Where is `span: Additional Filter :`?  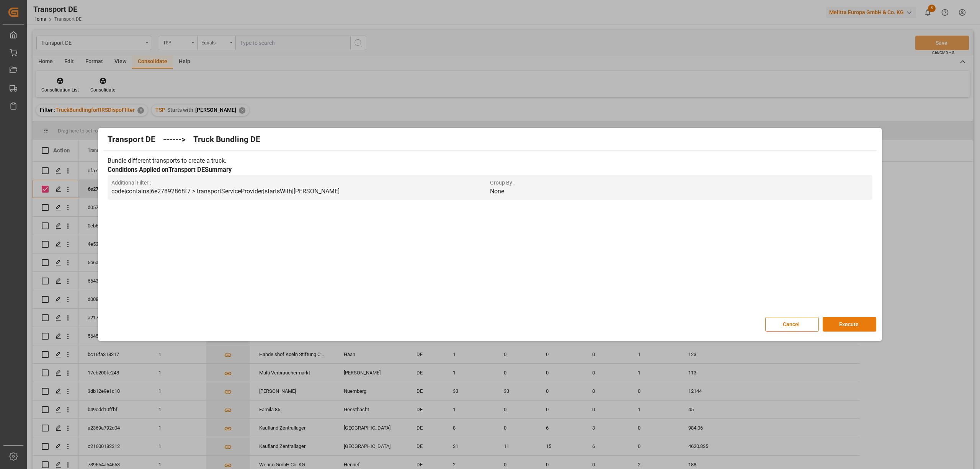 span: Additional Filter : is located at coordinates (300, 182).